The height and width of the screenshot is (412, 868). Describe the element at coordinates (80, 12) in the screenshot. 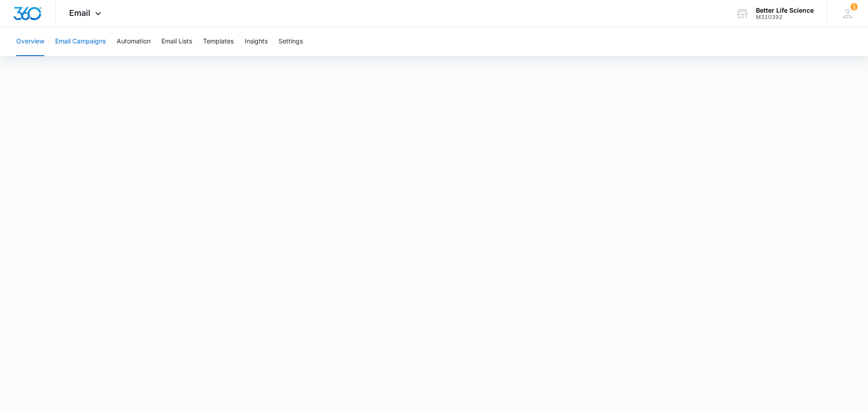

I see `span: Email` at that location.